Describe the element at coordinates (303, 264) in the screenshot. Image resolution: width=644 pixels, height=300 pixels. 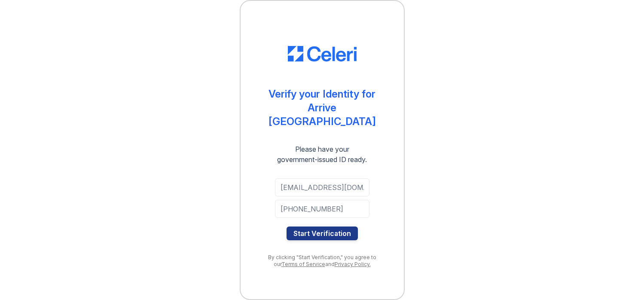
I see `a: Terms of Service` at that location.